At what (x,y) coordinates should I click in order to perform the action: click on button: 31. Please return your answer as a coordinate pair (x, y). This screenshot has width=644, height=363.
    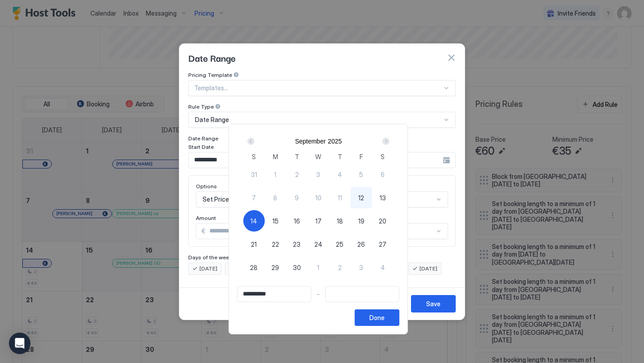
    Looking at the image, I should click on (254, 174).